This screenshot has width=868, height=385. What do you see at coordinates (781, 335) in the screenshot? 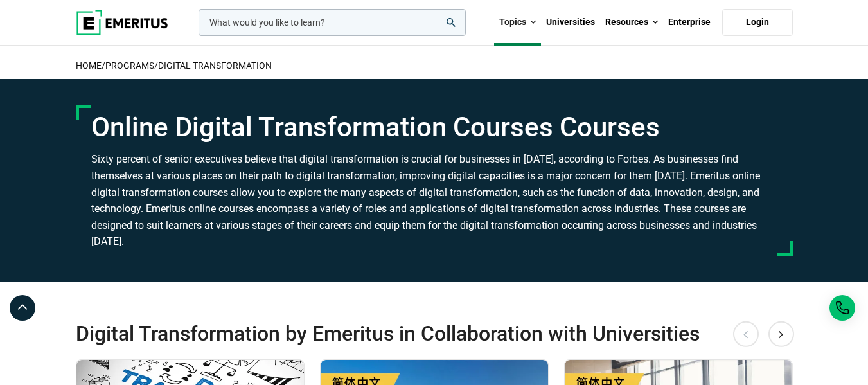
I see `button: Next` at bounding box center [781, 335].